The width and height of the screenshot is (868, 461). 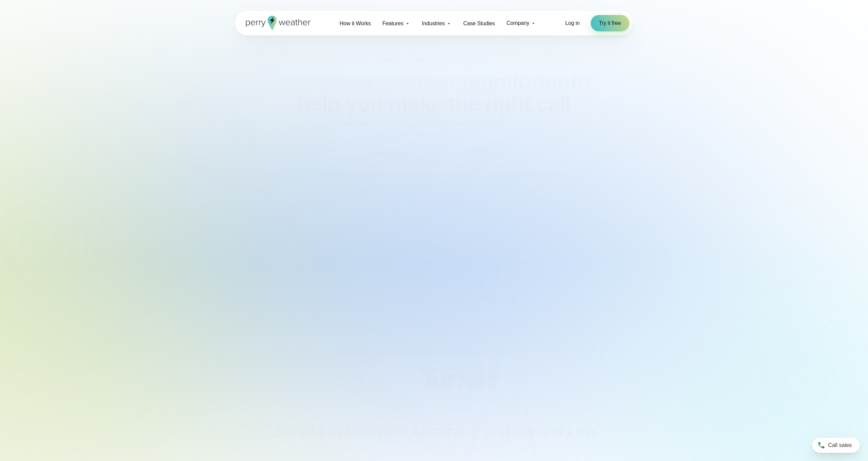 I want to click on span: Case Studies, so click(x=479, y=23).